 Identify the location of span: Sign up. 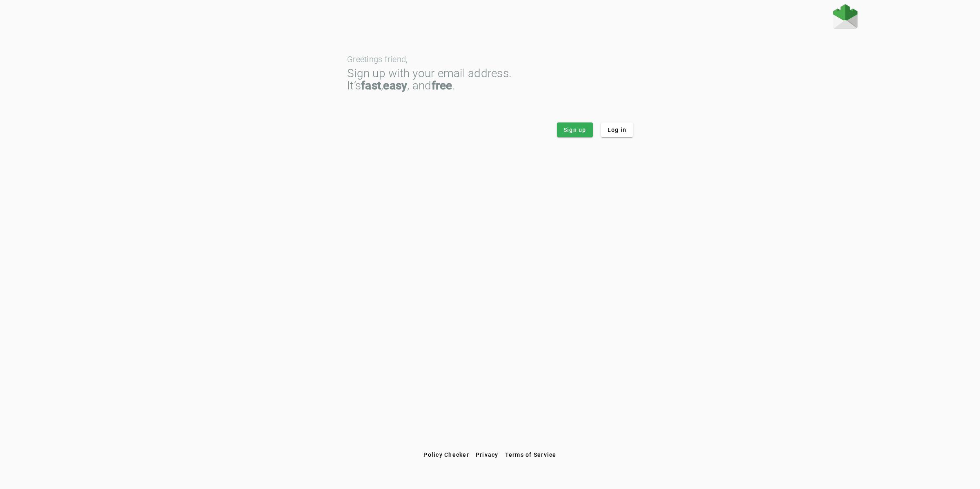
(575, 129).